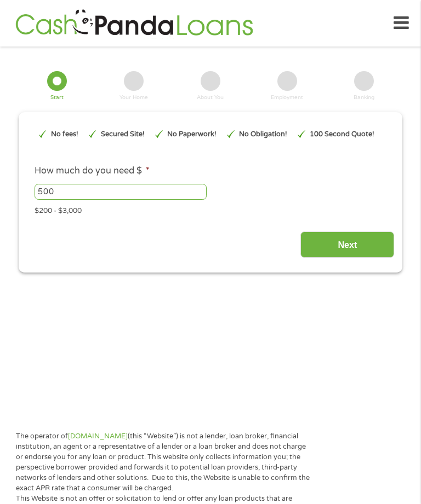  What do you see at coordinates (65, 134) in the screenshot?
I see `p: No fees!` at bounding box center [65, 134].